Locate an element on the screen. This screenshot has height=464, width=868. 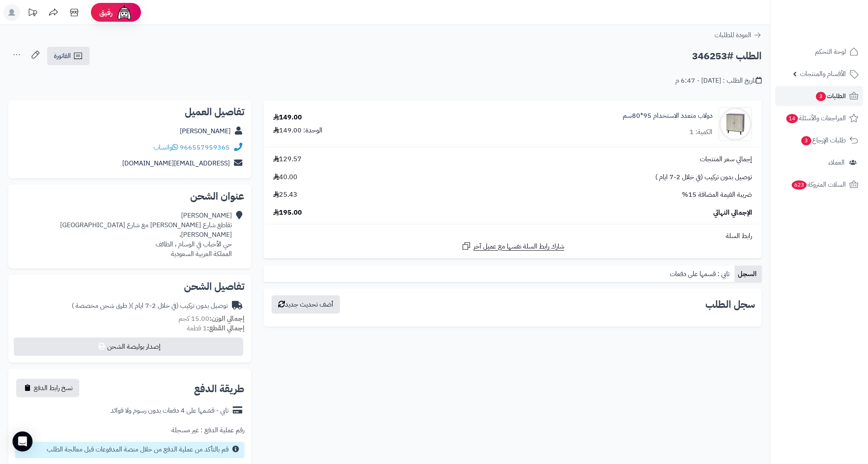
h2: الطلب #346253 is located at coordinates (727, 56).